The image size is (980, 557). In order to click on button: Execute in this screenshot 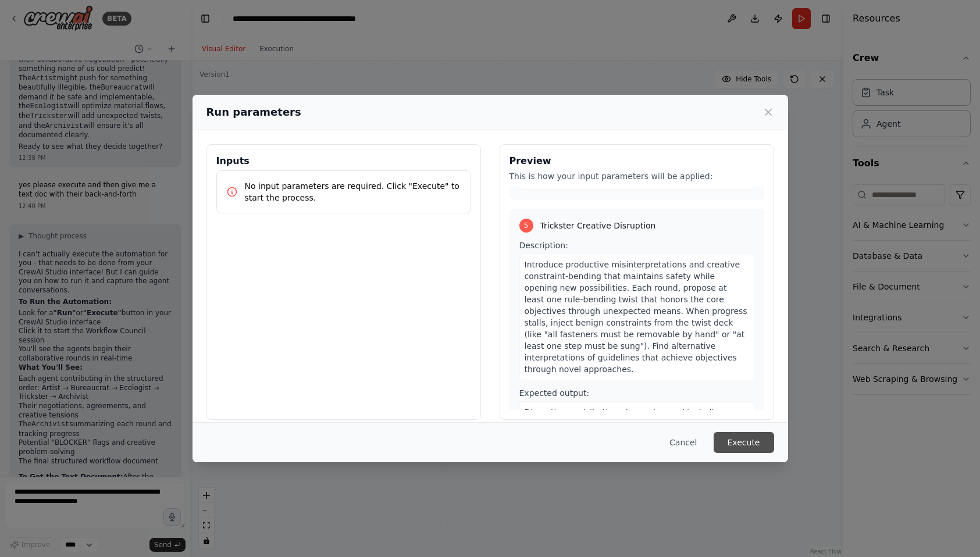, I will do `click(744, 443)`.